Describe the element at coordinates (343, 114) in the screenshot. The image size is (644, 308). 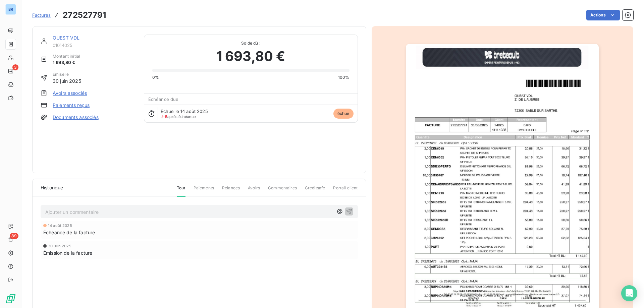
I see `span: échue` at that location.